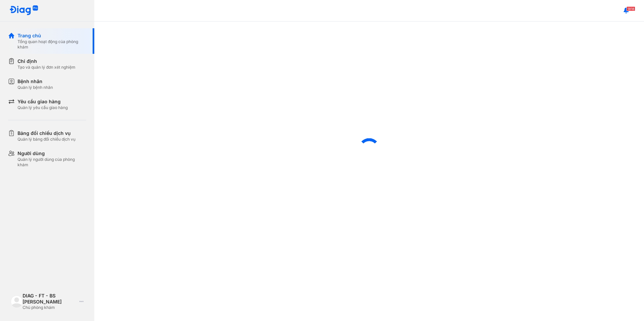 The image size is (644, 321). Describe the element at coordinates (46, 133) in the screenshot. I see `div: Bảng đối chiếu dịch vụ` at that location.